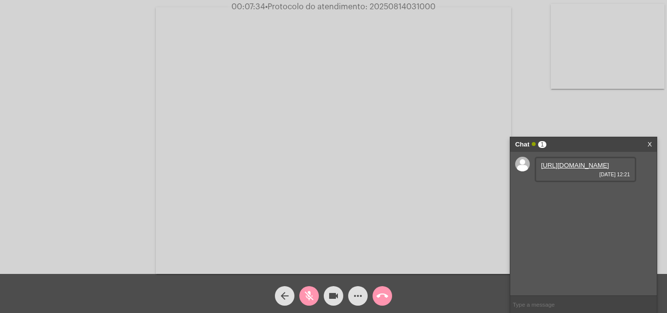  I want to click on span: Online, so click(534, 144).